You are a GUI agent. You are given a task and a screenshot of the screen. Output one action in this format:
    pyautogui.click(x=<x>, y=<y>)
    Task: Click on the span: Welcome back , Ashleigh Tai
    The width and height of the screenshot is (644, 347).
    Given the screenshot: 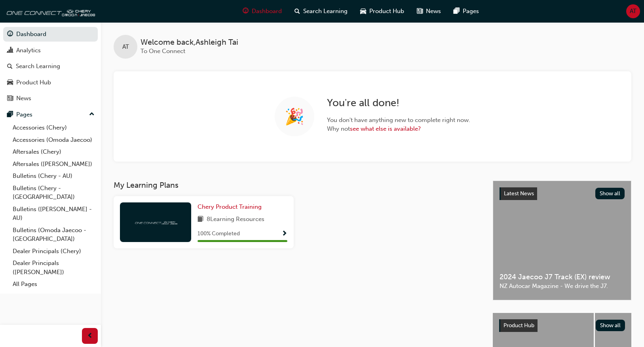 What is the action you would take?
    pyautogui.click(x=189, y=42)
    